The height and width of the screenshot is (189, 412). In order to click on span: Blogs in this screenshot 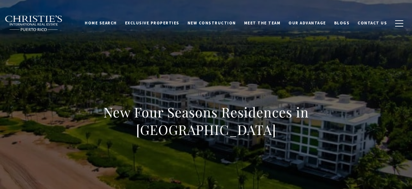, I will do `click(342, 23)`.